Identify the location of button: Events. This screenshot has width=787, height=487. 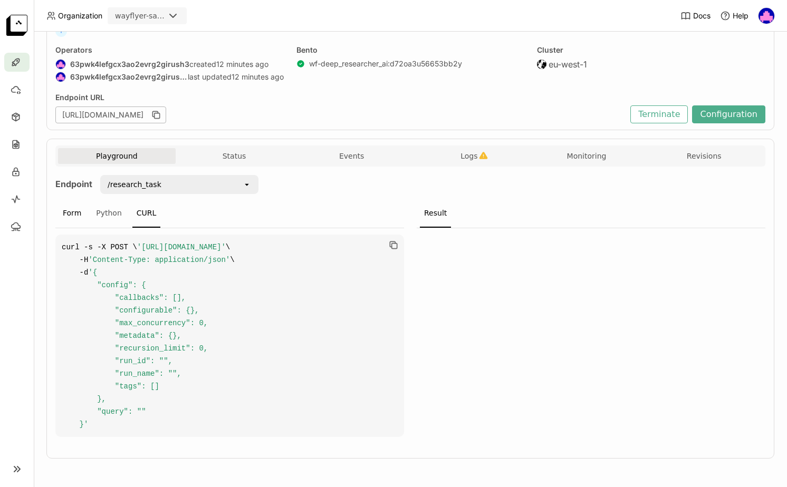
(351, 156).